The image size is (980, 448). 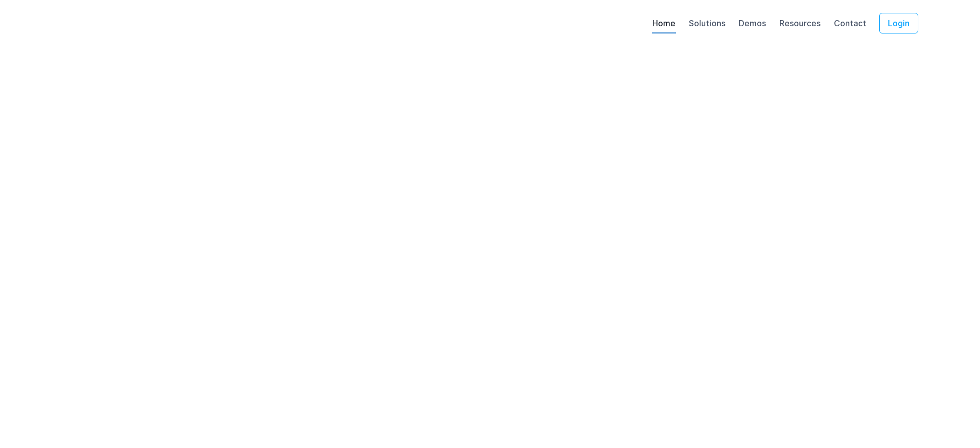 What do you see at coordinates (899, 24) in the screenshot?
I see `a: Login` at bounding box center [899, 24].